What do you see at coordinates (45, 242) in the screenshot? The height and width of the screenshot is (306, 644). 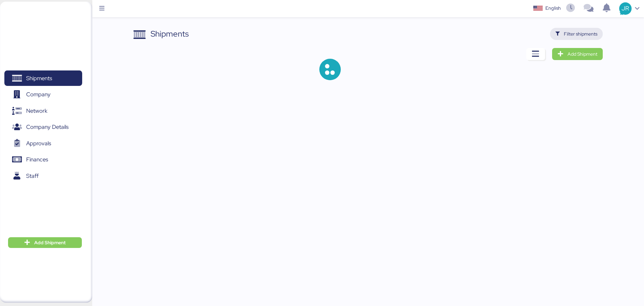 I see `button: Add Shipment` at bounding box center [45, 242].